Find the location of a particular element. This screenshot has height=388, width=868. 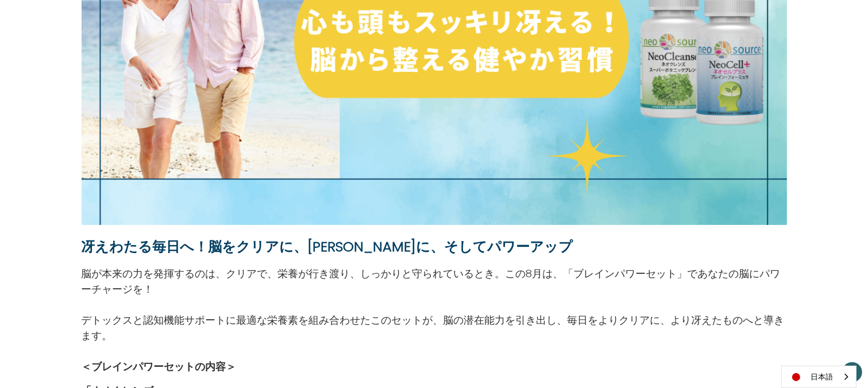

aside: Language selected: 日本語 is located at coordinates (818, 377).